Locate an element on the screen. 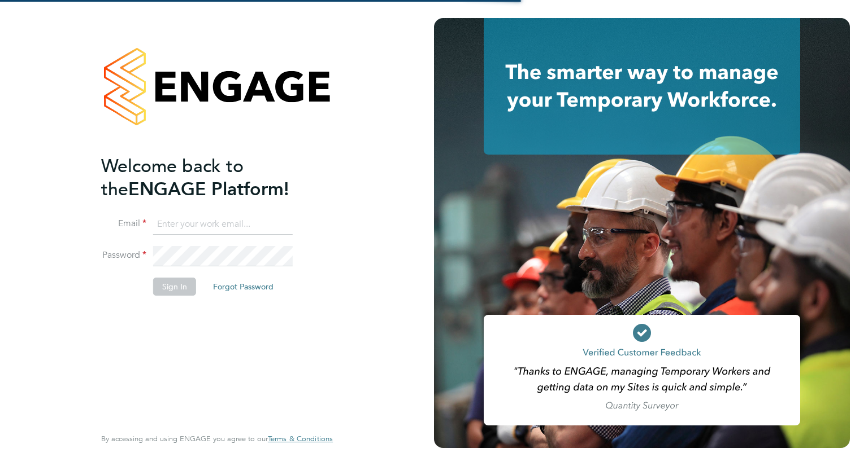 This screenshot has width=868, height=466. label: Password is located at coordinates (123, 255).